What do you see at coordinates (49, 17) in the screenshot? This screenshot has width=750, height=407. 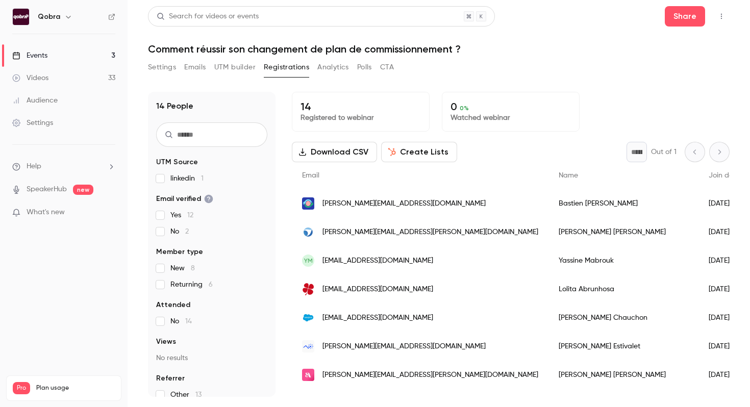 I see `h6: Qobra` at bounding box center [49, 17].